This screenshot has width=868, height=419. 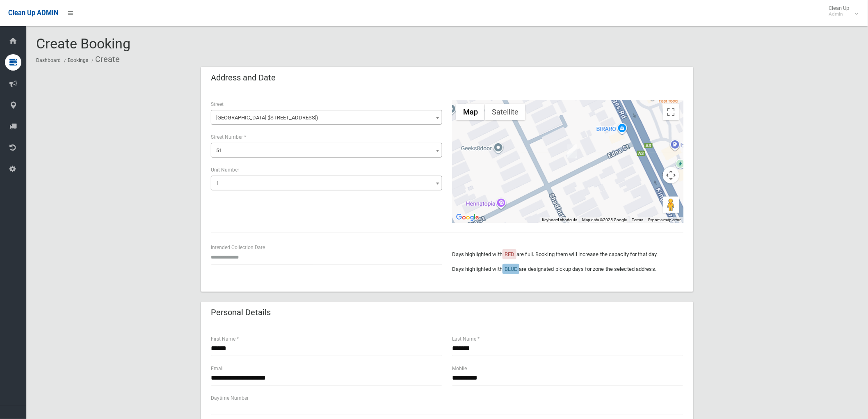 I want to click on img: Google, so click(x=468, y=218).